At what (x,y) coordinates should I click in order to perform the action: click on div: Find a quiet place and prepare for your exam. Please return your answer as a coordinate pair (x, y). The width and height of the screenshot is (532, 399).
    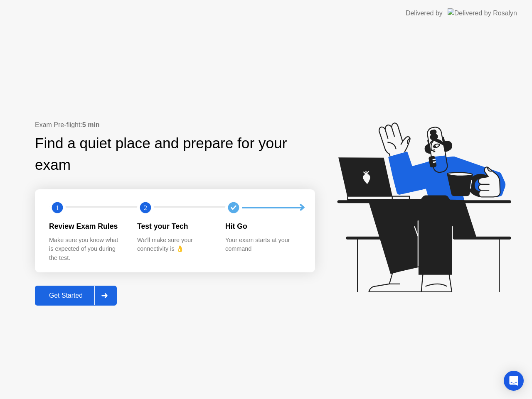
    Looking at the image, I should click on (175, 154).